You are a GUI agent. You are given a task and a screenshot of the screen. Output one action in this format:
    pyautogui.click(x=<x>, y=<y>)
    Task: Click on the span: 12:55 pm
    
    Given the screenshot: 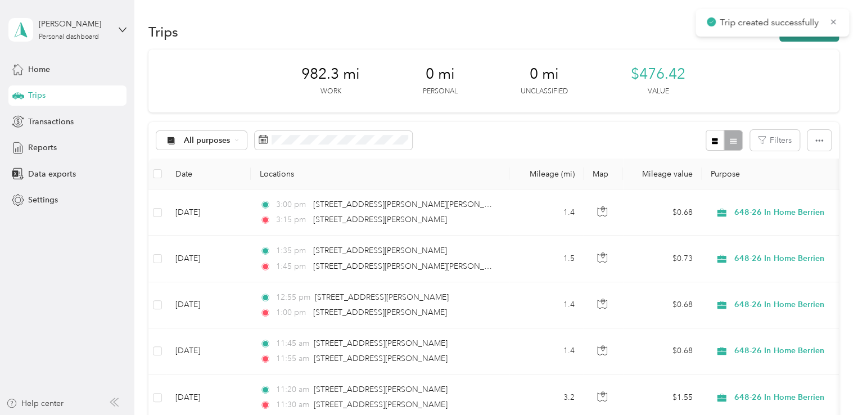 What is the action you would take?
    pyautogui.click(x=293, y=298)
    